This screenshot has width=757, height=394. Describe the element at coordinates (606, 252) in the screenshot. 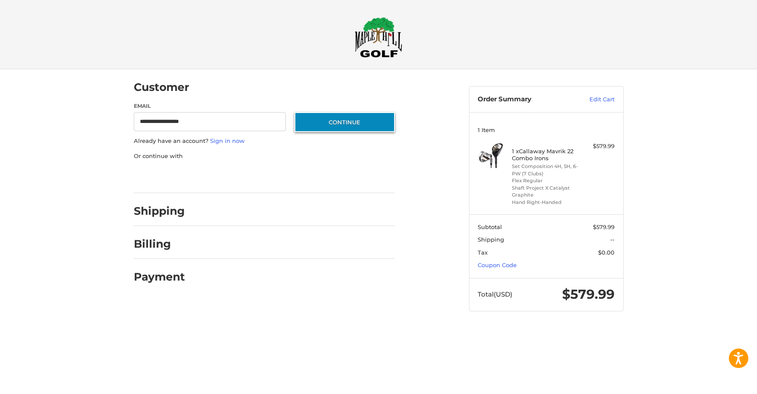

I see `span: $0.00` at that location.